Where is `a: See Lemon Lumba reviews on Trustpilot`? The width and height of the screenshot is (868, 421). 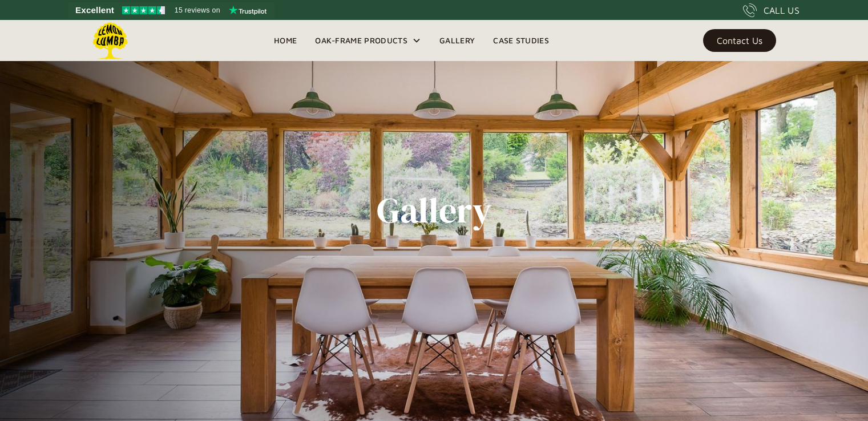 a: See Lemon Lumba reviews on Trustpilot is located at coordinates (171, 10).